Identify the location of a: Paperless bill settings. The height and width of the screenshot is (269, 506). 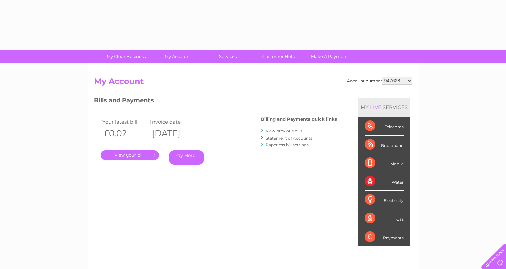
(287, 145).